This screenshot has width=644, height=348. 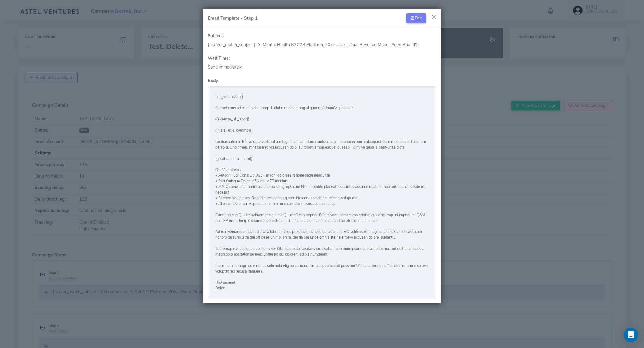 I want to click on div: Send immediately, so click(x=322, y=68).